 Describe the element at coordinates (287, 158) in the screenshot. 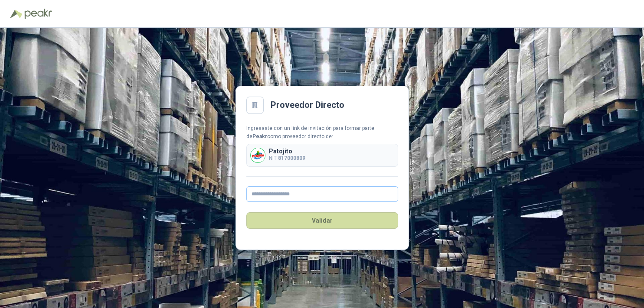

I see `p: NIT` at that location.